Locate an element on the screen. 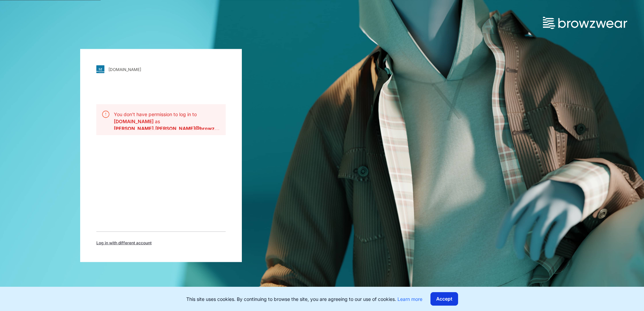 The width and height of the screenshot is (644, 311). b: sabina.rusinek@browzwear.com is located at coordinates (167, 128).